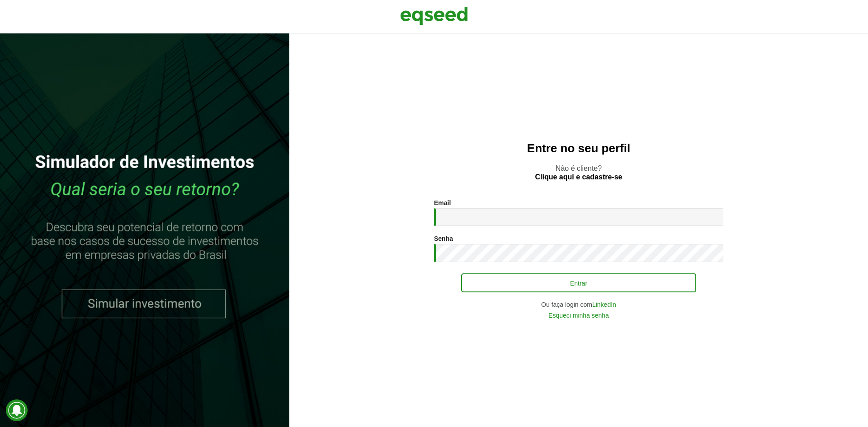  I want to click on button: Entrar, so click(579, 283).